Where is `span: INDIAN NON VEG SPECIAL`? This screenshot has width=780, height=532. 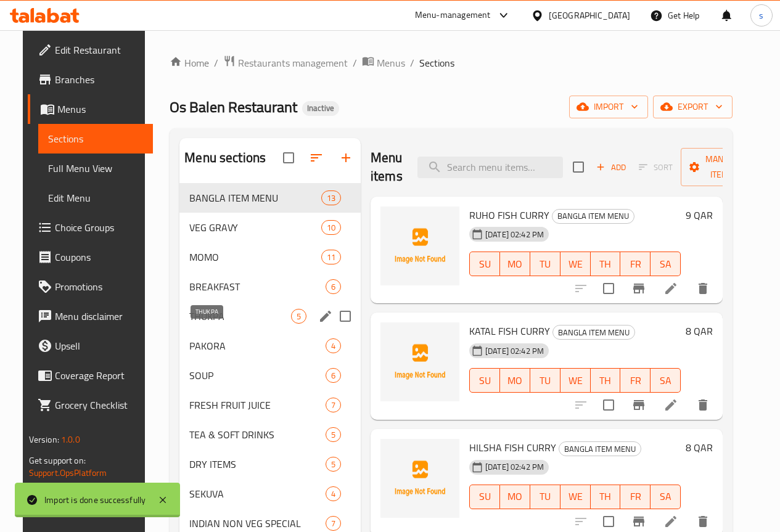 span: INDIAN NON VEG SPECIAL is located at coordinates (257, 523).